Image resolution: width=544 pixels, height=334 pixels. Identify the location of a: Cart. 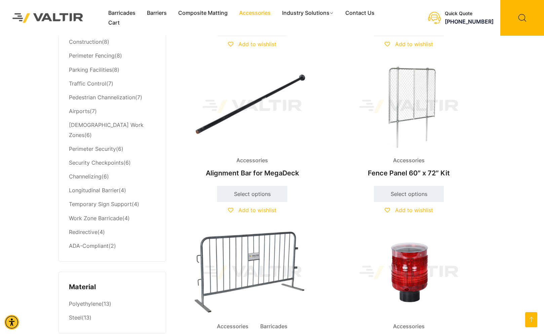
(114, 23).